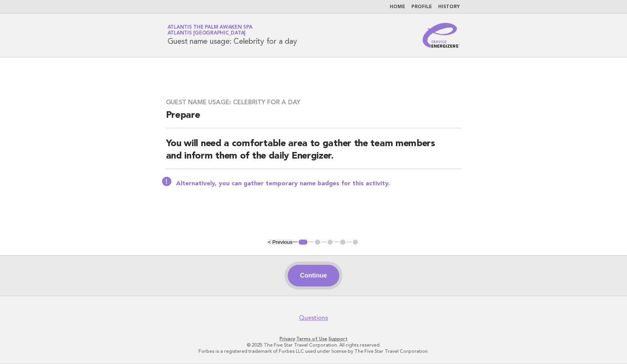  I want to click on a: History, so click(449, 7).